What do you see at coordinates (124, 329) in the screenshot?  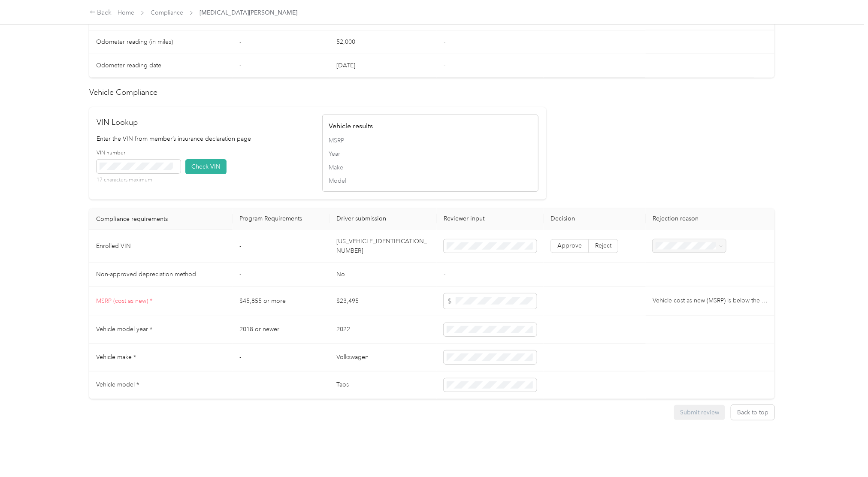 I see `span: Vehicle model year *` at bounding box center [124, 329].